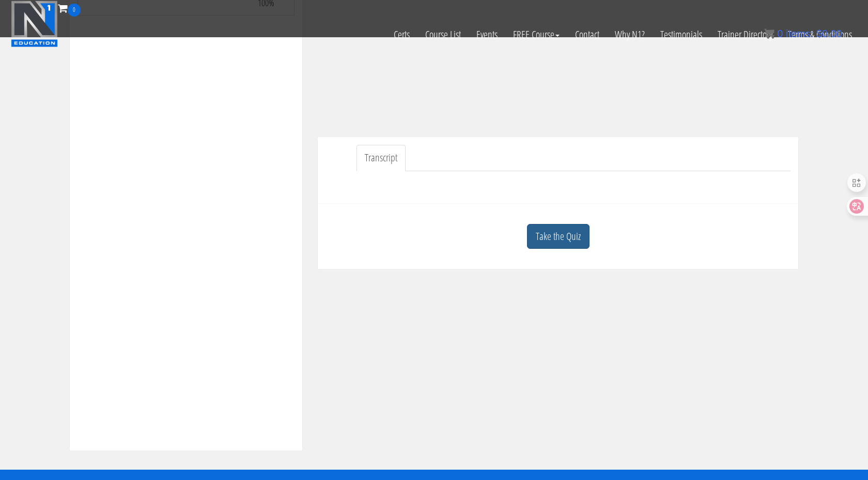 The image size is (868, 480). Describe the element at coordinates (829, 34) in the screenshot. I see `bdi: 0.00` at that location.